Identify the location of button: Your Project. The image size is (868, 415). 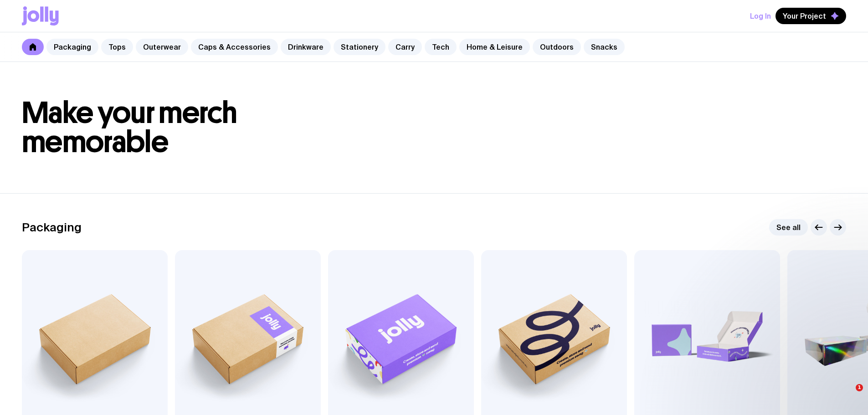
(810, 16).